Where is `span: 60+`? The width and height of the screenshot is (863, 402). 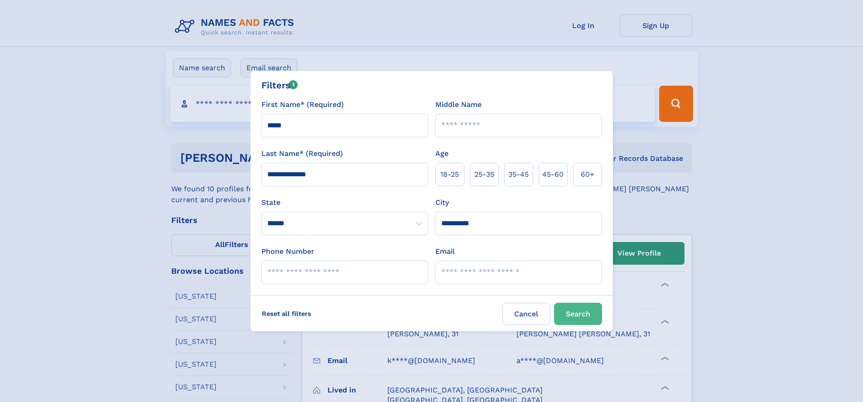 span: 60+ is located at coordinates (588, 175).